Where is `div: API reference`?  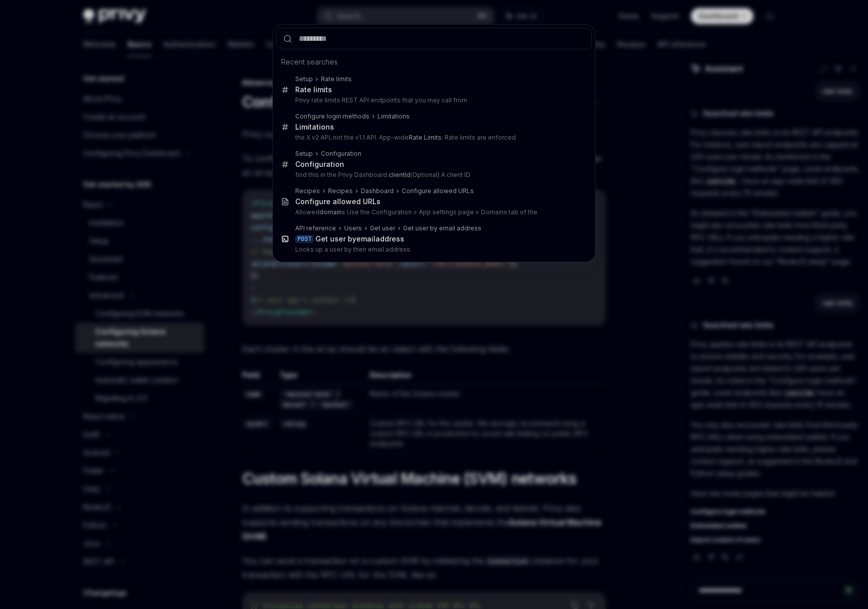 div: API reference is located at coordinates (315, 228).